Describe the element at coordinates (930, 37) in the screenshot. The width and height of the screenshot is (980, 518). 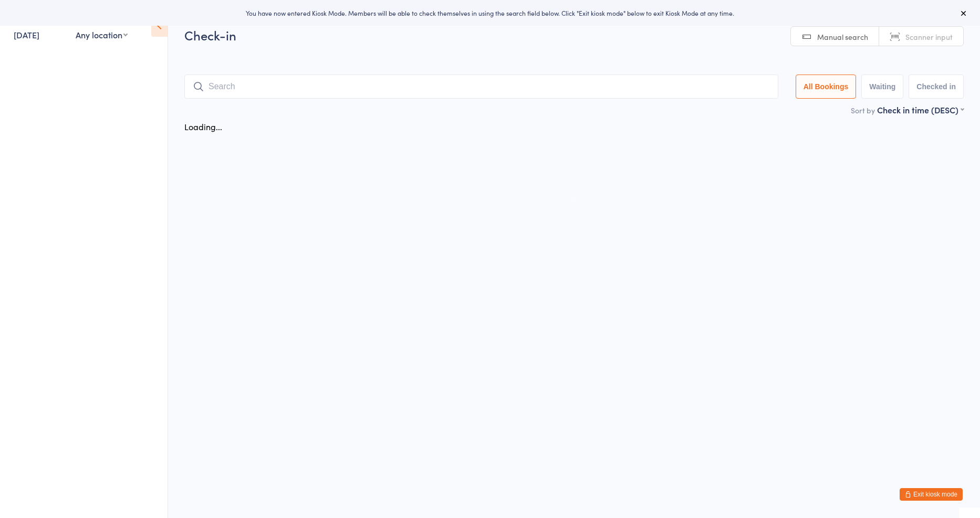
I see `span: Scanner input` at that location.